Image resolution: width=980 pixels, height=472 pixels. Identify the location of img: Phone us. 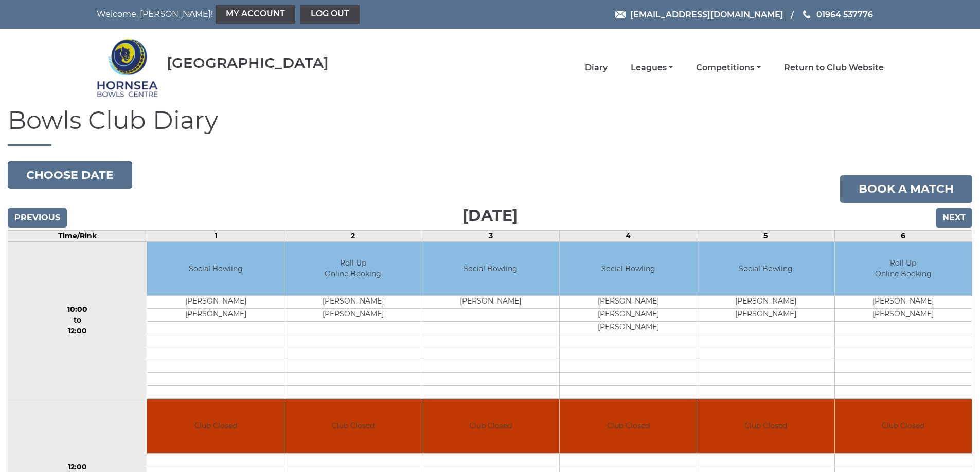
(807, 14).